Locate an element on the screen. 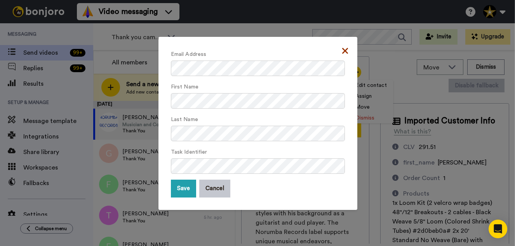  label: Last Name is located at coordinates (184, 120).